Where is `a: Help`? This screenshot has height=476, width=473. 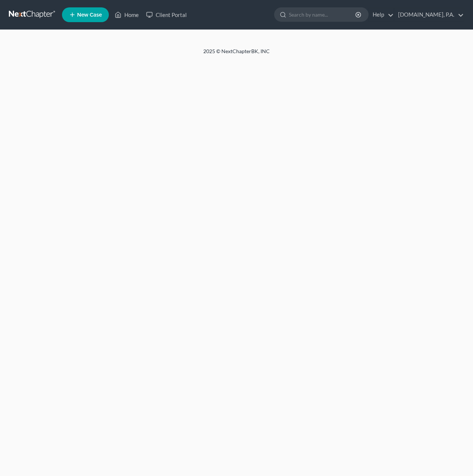
a: Help is located at coordinates (382, 15).